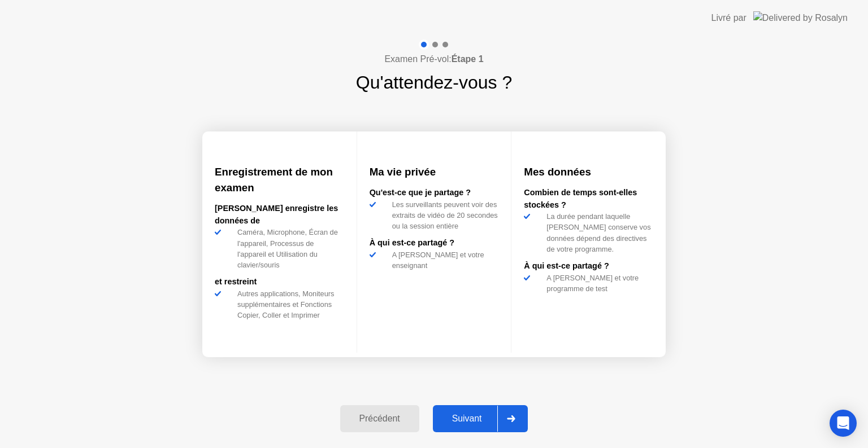 The height and width of the screenshot is (448, 868). Describe the element at coordinates (589, 173) in the screenshot. I see `h3: Mes données` at that location.